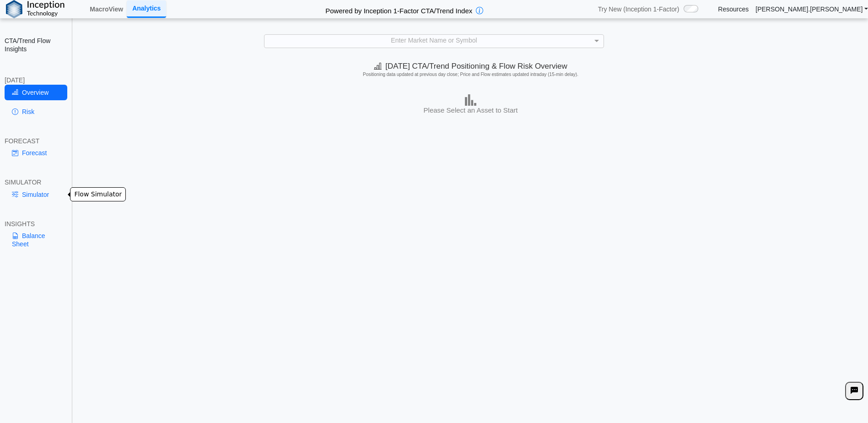 The height and width of the screenshot is (423, 868). I want to click on h5: Positioning data updated at previous day close; Price and Flow estimates updated intraday (15-min..., so click(471, 75).